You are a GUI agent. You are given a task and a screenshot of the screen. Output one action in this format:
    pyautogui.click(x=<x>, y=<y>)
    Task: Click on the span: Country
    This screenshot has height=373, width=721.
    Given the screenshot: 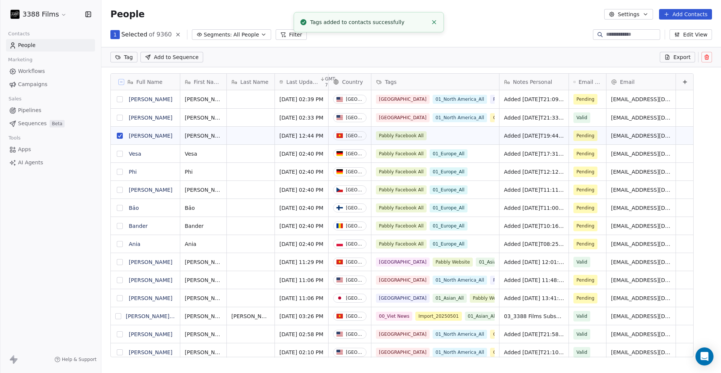 What is the action you would take?
    pyautogui.click(x=353, y=82)
    